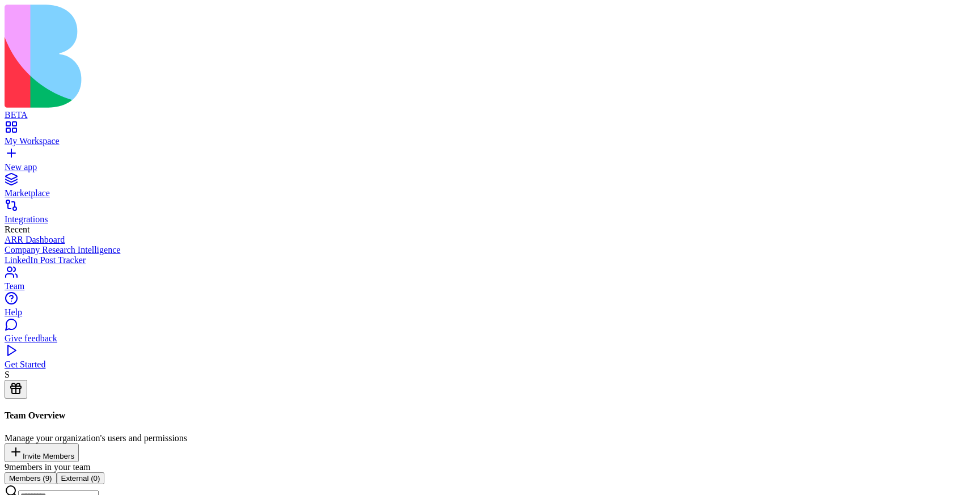 The height and width of the screenshot is (495, 980). What do you see at coordinates (490, 167) in the screenshot?
I see `div: New app` at bounding box center [490, 167].